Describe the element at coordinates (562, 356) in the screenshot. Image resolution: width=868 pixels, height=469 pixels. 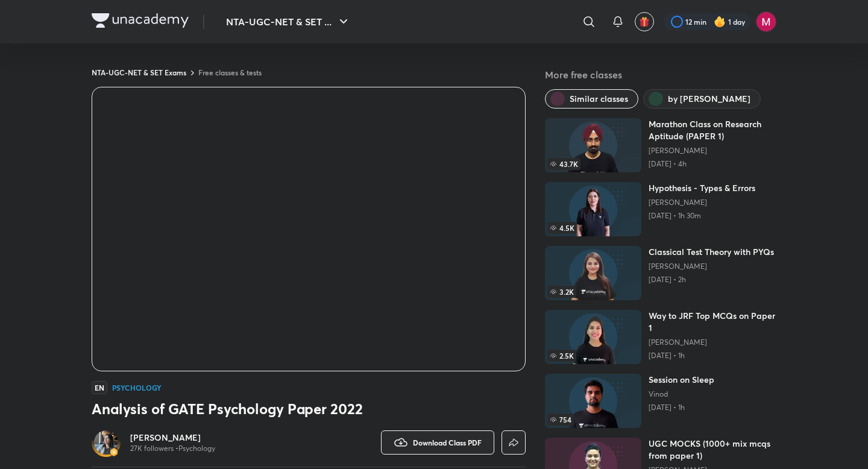
I see `span: 2.5K` at that location.